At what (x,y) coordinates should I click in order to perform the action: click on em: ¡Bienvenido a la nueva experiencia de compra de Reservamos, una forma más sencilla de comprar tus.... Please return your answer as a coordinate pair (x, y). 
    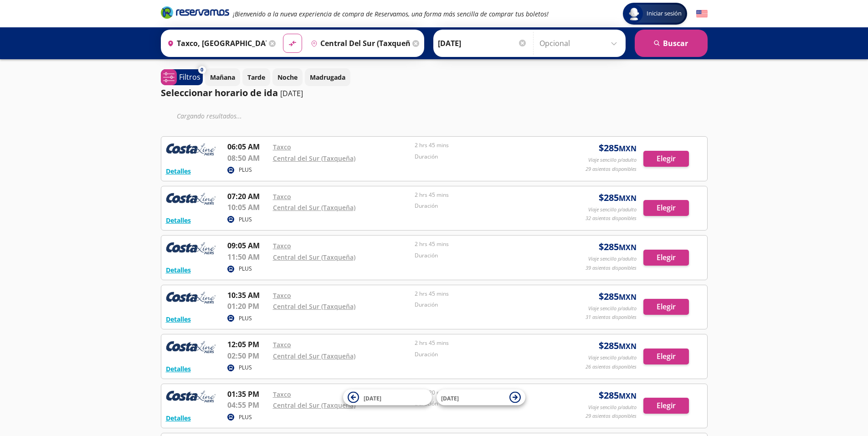
    Looking at the image, I should click on (390, 13).